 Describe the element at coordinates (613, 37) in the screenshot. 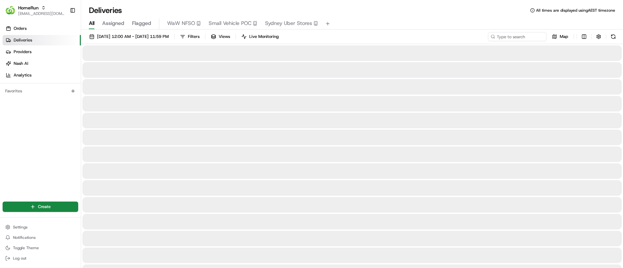

I see `button: Refresh` at that location.